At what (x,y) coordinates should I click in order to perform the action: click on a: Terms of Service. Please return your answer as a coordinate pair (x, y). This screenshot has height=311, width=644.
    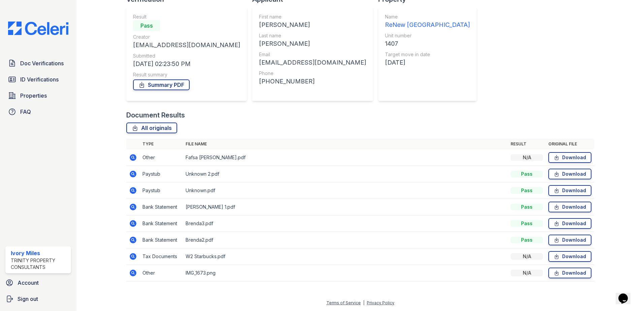
    Looking at the image, I should click on (344, 302).